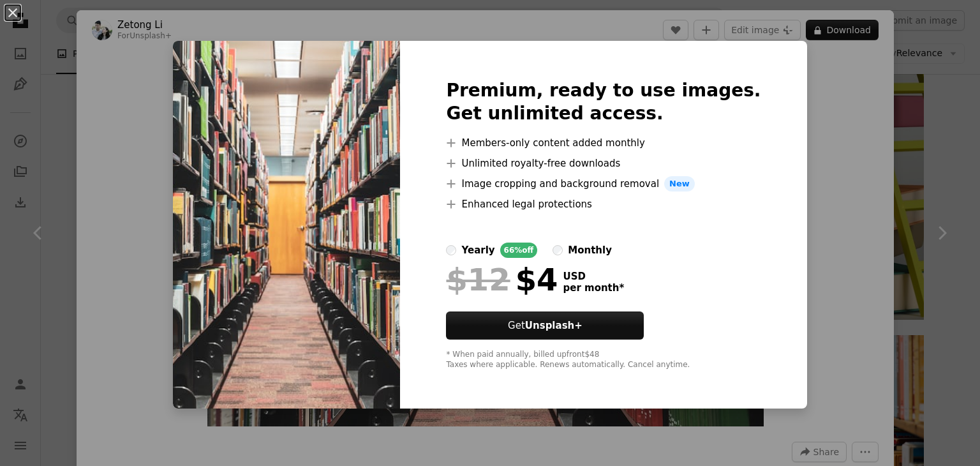 Image resolution: width=980 pixels, height=466 pixels. Describe the element at coordinates (451, 250) in the screenshot. I see `input: yearly66%off` at that location.